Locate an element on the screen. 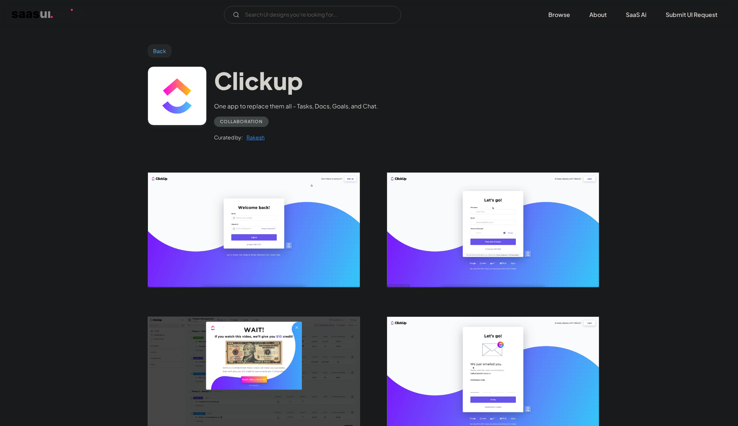 Image resolution: width=738 pixels, height=426 pixels. a: home is located at coordinates (48, 15).